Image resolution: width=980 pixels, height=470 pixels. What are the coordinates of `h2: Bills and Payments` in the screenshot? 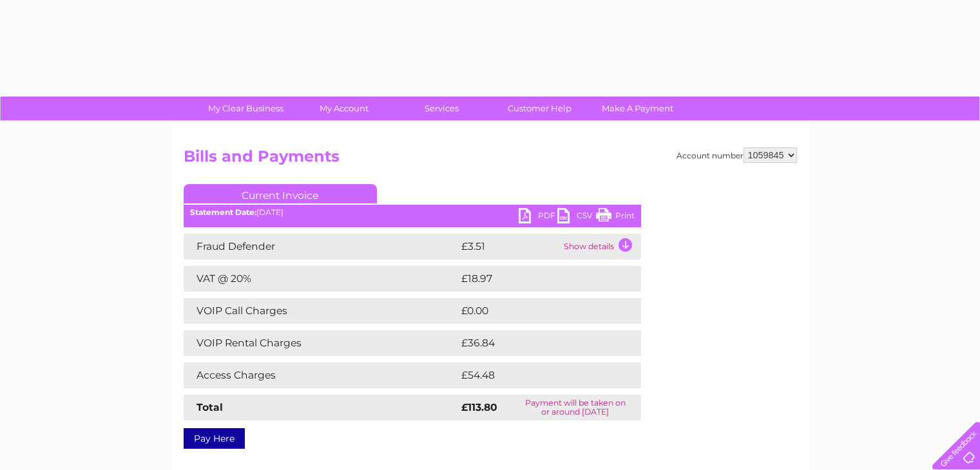 It's located at (490, 159).